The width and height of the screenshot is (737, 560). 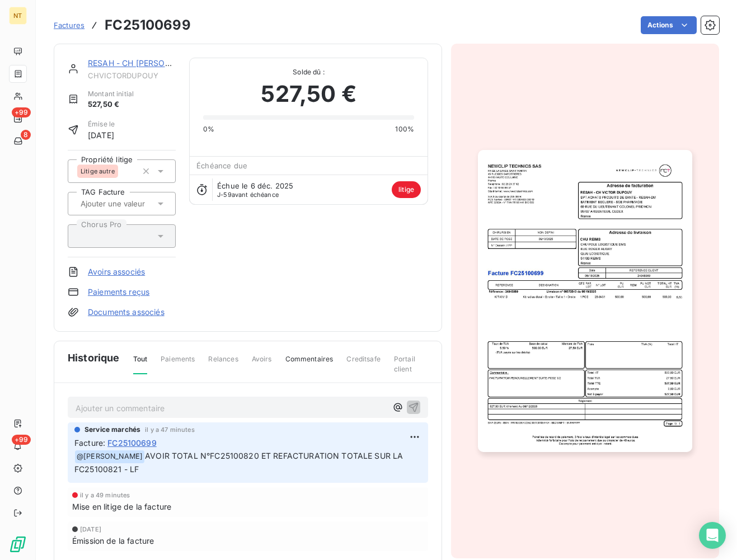 What do you see at coordinates (132, 442) in the screenshot?
I see `span: FC25100699` at bounding box center [132, 442].